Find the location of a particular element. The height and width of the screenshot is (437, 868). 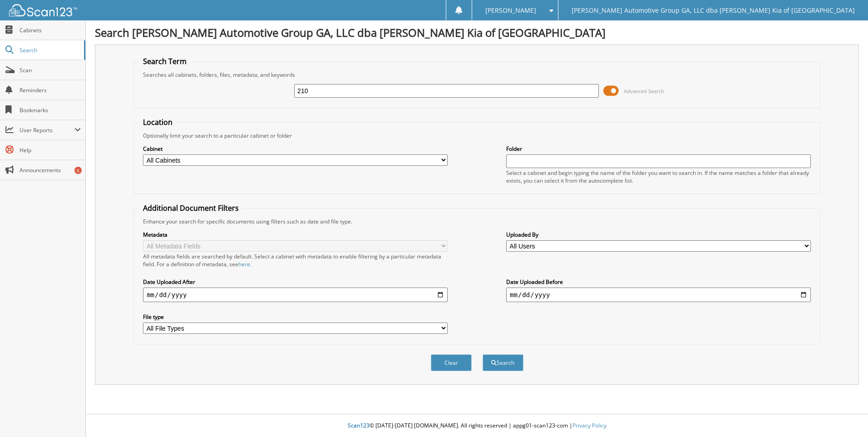

button: Search is located at coordinates (503, 363).